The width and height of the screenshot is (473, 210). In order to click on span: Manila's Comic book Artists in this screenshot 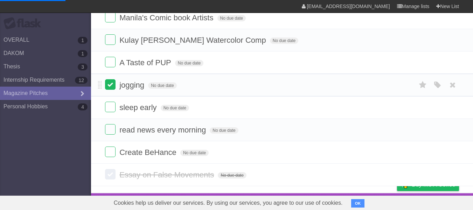, I will do `click(167, 17)`.